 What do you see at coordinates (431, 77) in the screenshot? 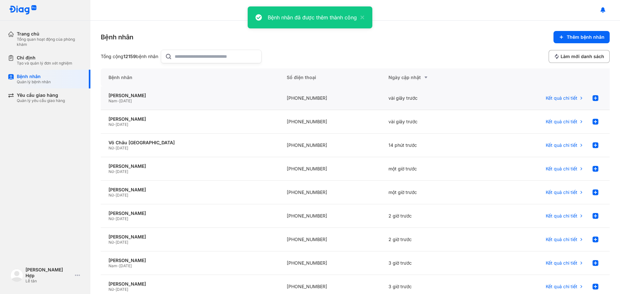
I see `div: Ngày cập nhật` at bounding box center [431, 77].